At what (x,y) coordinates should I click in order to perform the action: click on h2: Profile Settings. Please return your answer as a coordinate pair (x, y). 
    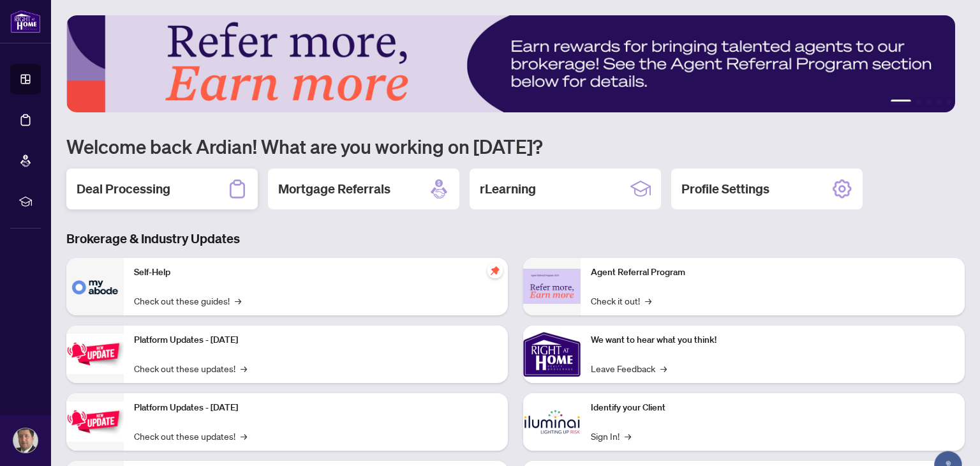
    Looking at the image, I should click on (725, 189).